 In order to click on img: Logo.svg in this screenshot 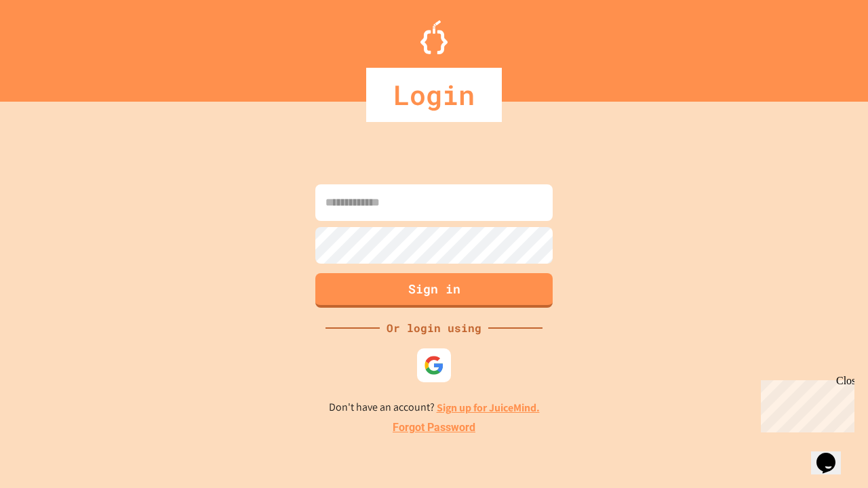, I will do `click(434, 37)`.